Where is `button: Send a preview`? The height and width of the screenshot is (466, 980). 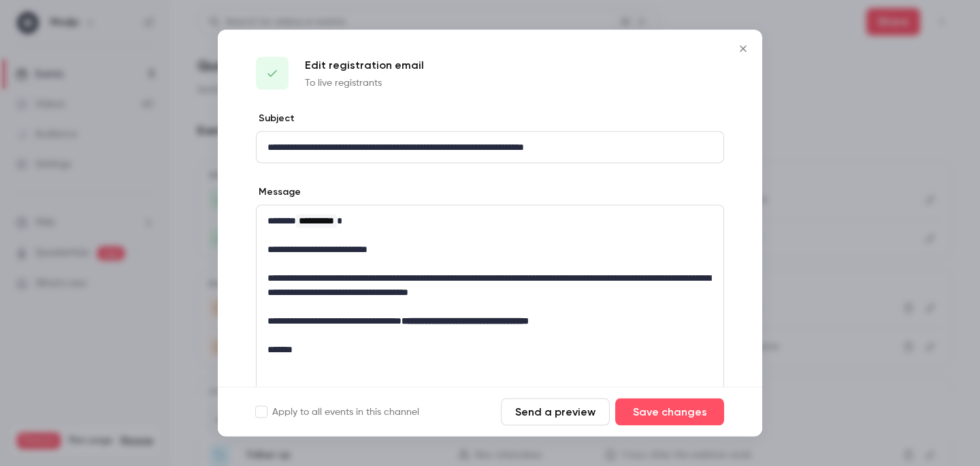
button: Send a preview is located at coordinates (556, 412).